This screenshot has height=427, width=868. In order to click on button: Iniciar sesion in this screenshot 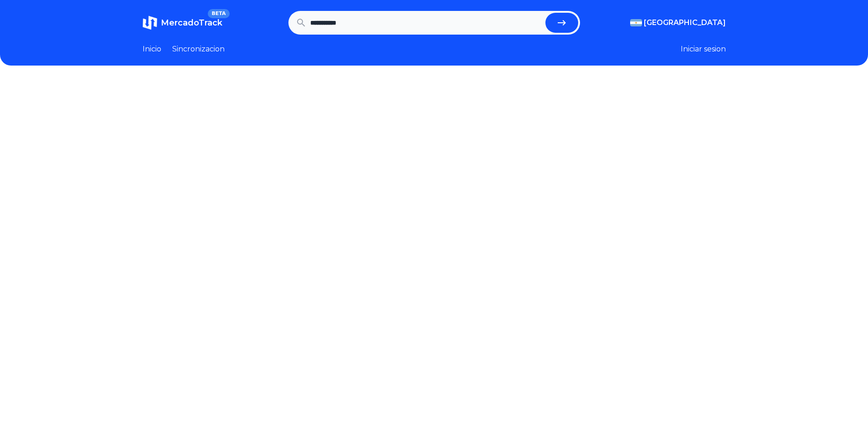, I will do `click(703, 49)`.